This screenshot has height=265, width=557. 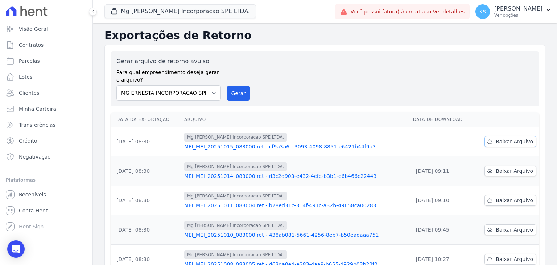 What do you see at coordinates (296, 119) in the screenshot?
I see `th: Arquivo` at bounding box center [296, 119].